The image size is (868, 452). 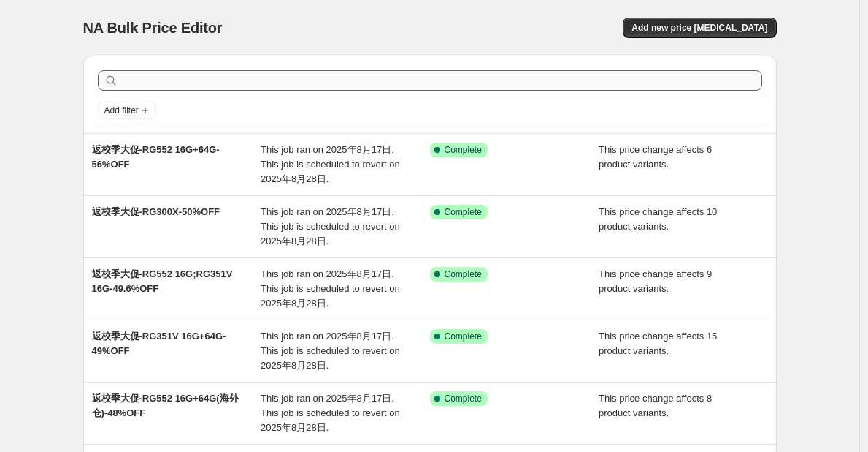 I want to click on span: 返校季大促-RG552 16G;RG351V 16G-49.6%OFF, so click(x=162, y=280).